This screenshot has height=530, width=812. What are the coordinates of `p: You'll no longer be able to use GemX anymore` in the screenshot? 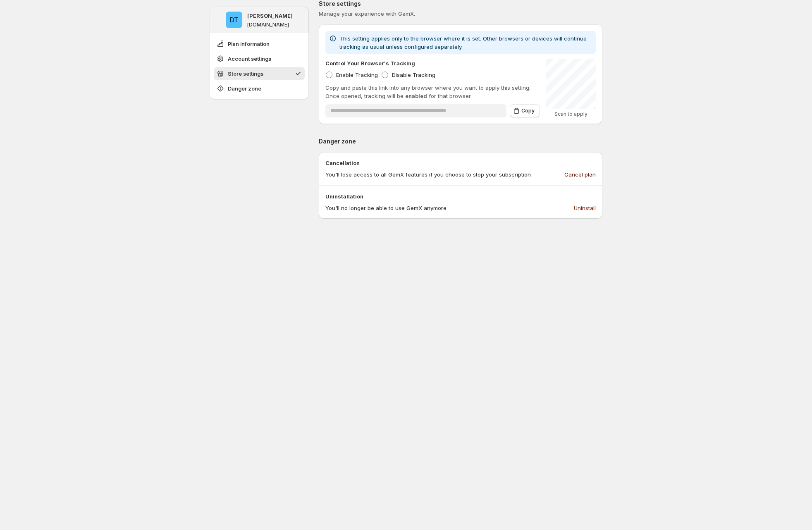 It's located at (386, 208).